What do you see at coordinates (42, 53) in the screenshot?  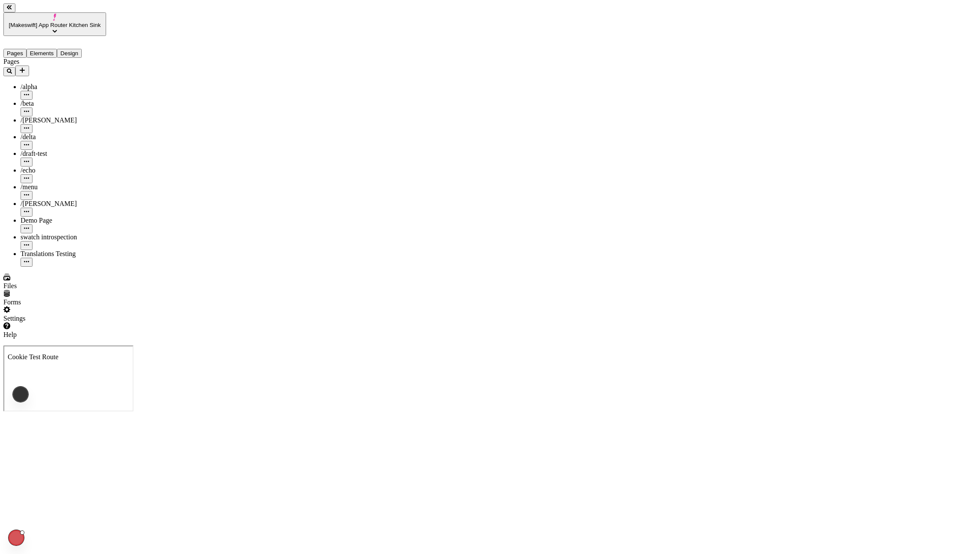 I see `button: Elements` at bounding box center [42, 53].